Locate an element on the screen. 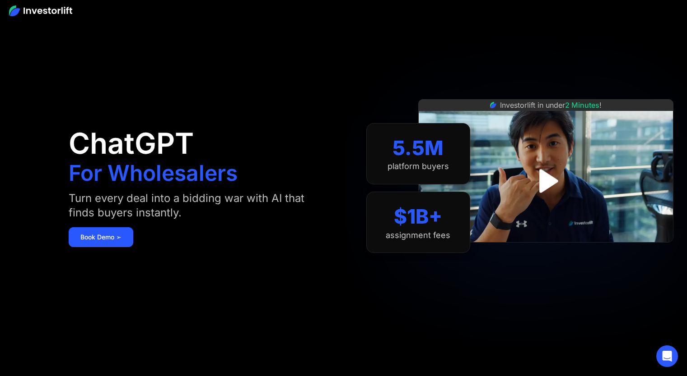 The width and height of the screenshot is (687, 376). div: $1B+ is located at coordinates (418, 217).